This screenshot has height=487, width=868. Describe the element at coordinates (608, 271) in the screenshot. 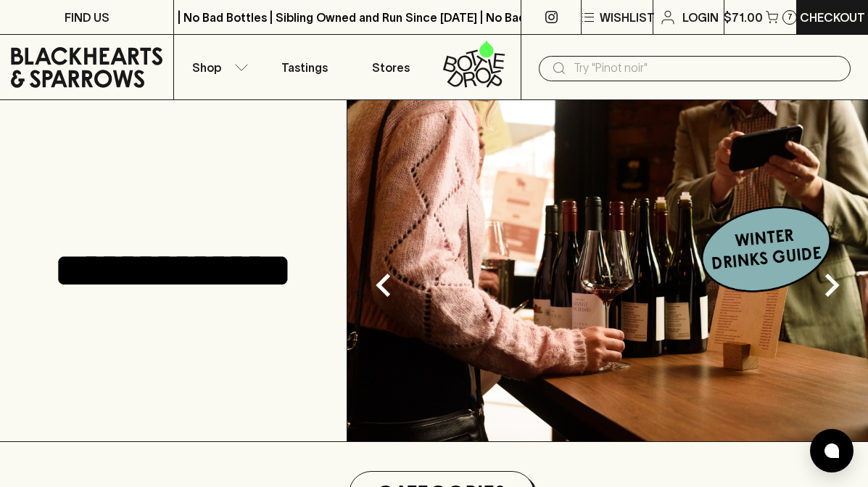

I see `img: optimise` at that location.